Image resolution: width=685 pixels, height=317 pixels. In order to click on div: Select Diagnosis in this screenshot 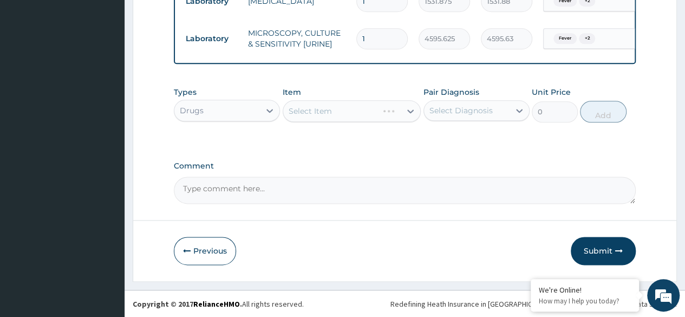, I will do `click(461, 110)`.